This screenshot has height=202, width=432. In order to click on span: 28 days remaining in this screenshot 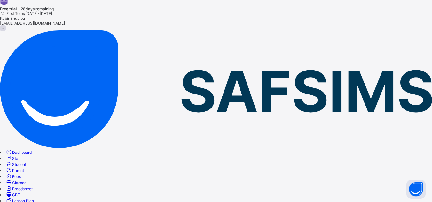, I will do `click(37, 9)`.